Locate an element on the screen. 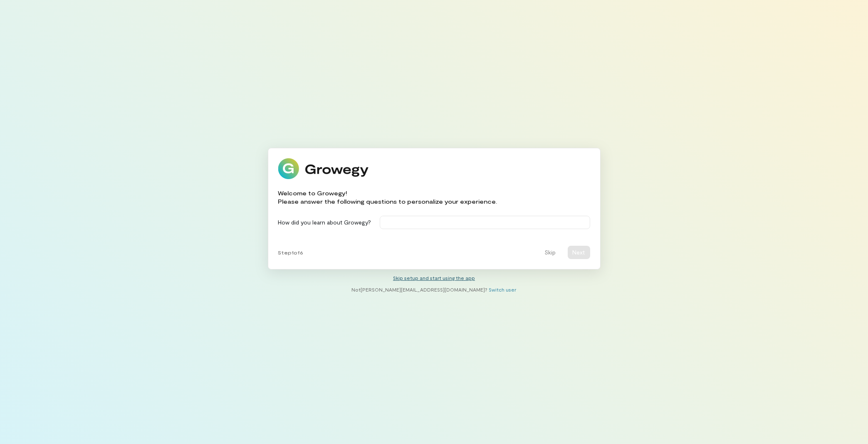  span: Step 1 of 6 is located at coordinates (291, 252).